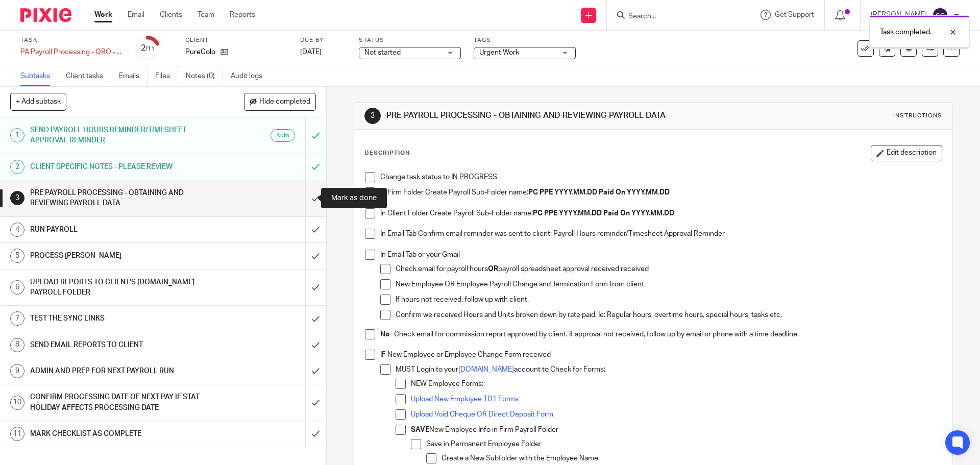  What do you see at coordinates (39, 76) in the screenshot?
I see `a: Subtasks` at bounding box center [39, 76].